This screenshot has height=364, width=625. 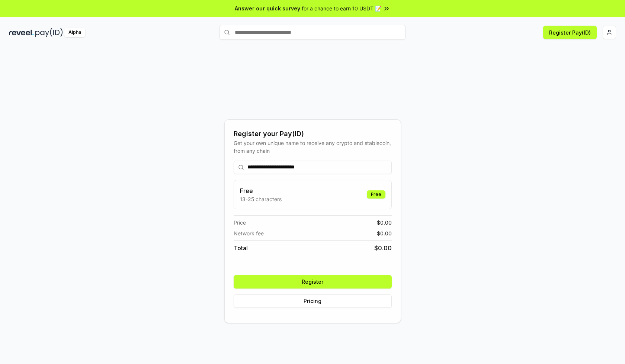 I want to click on button: Register, so click(x=312, y=282).